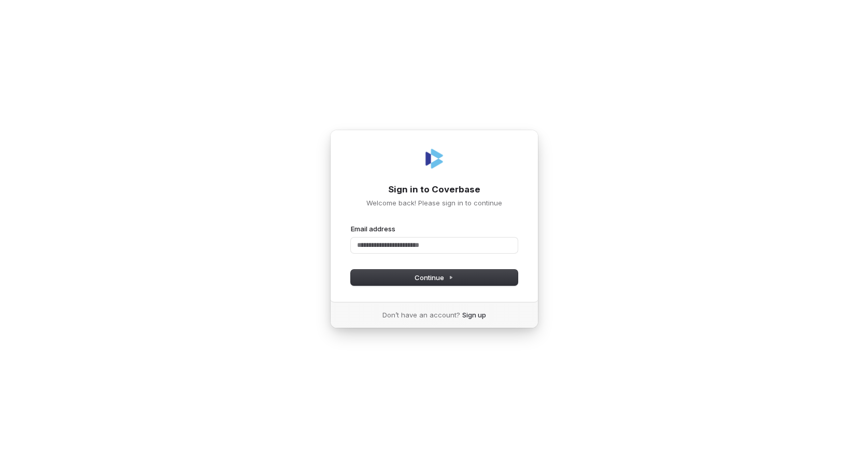 The height and width of the screenshot is (458, 868). What do you see at coordinates (434, 202) in the screenshot?
I see `p: Welcome back! Please sign in to continue` at bounding box center [434, 202].